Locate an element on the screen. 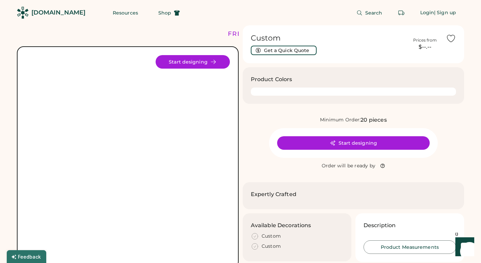 The height and width of the screenshot is (263, 481). button: Retrieve an order is located at coordinates (402, 13).